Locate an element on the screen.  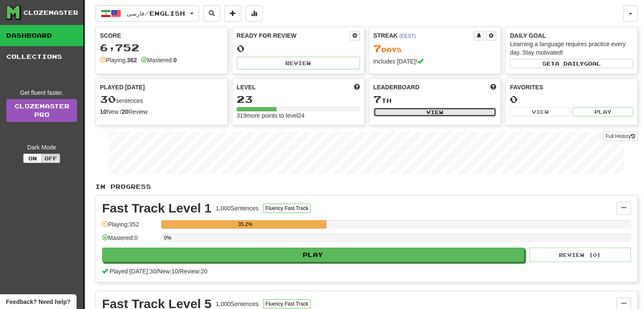
div: New / Review is located at coordinates (162, 112).